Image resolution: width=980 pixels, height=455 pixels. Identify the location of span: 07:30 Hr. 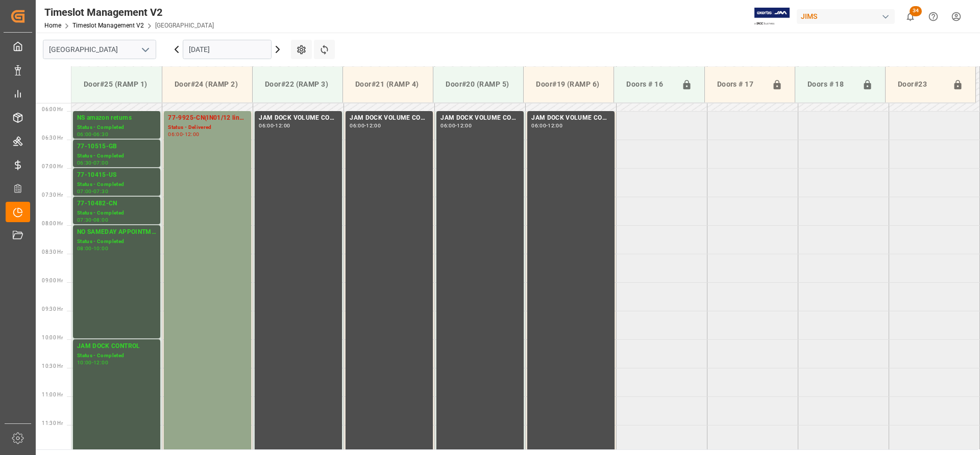
(52, 195).